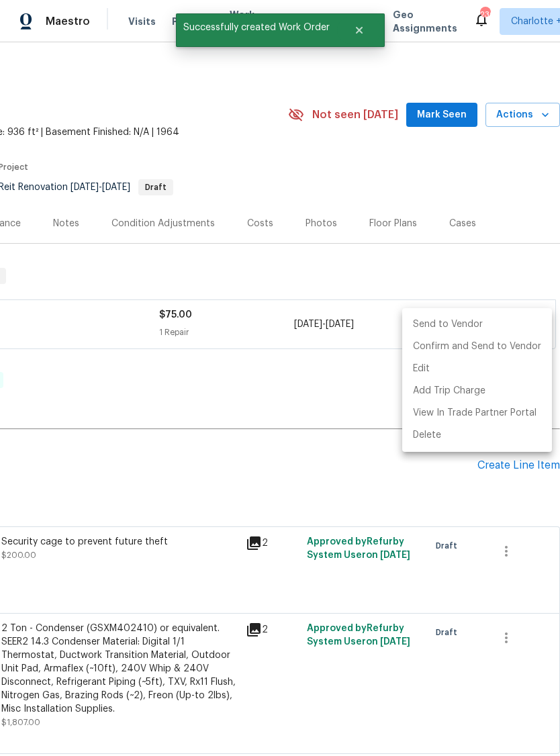  I want to click on li: Add Trip Charge, so click(477, 390).